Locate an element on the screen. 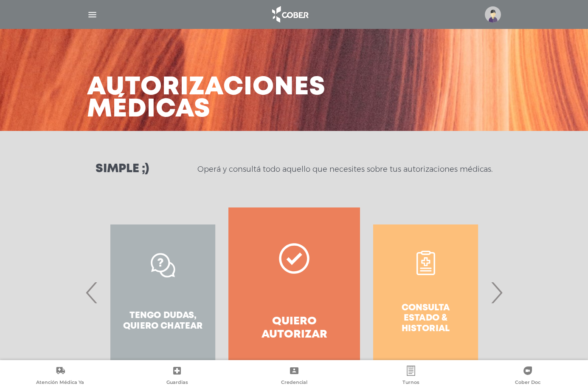  span: Atención Médica Ya is located at coordinates (60, 383).